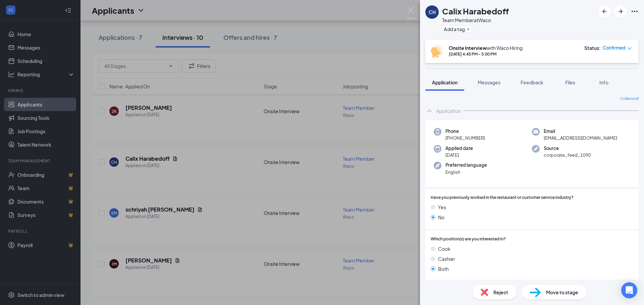  I want to click on span: Email, so click(580, 131).